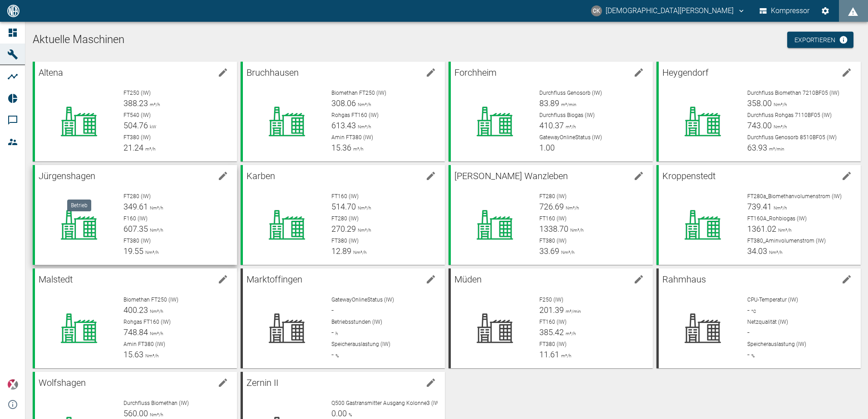 The height and width of the screenshot is (419, 868). I want to click on span: FT380_Aminvolumenstrom (IW), so click(786, 241).